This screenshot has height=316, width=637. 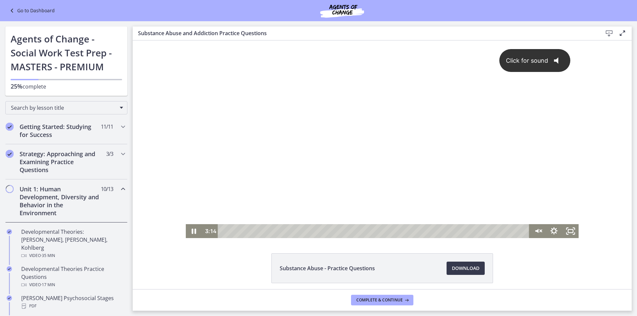 What do you see at coordinates (31, 11) in the screenshot?
I see `a: Go to Dashboard` at bounding box center [31, 11].